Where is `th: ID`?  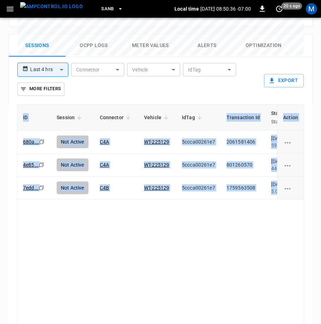
th: ID is located at coordinates (34, 117).